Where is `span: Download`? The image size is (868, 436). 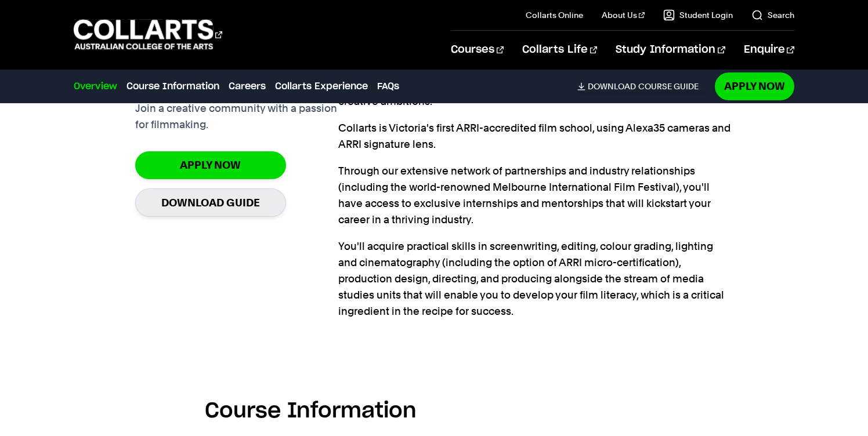 span: Download is located at coordinates (612, 86).